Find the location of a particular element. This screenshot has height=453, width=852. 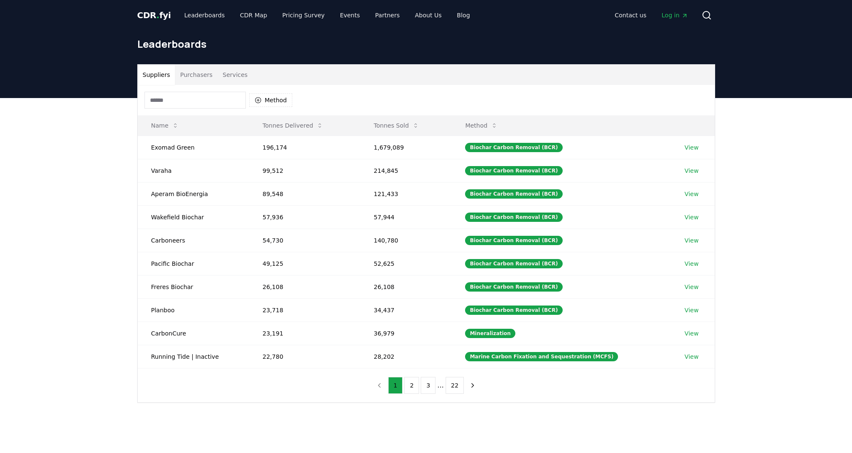

td: Exomad Green is located at coordinates (193, 147).